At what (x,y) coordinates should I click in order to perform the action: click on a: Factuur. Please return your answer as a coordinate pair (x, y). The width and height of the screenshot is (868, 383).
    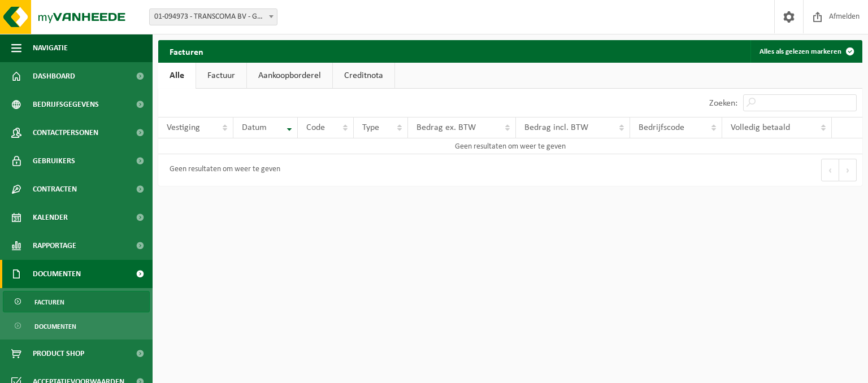
    Looking at the image, I should click on (221, 76).